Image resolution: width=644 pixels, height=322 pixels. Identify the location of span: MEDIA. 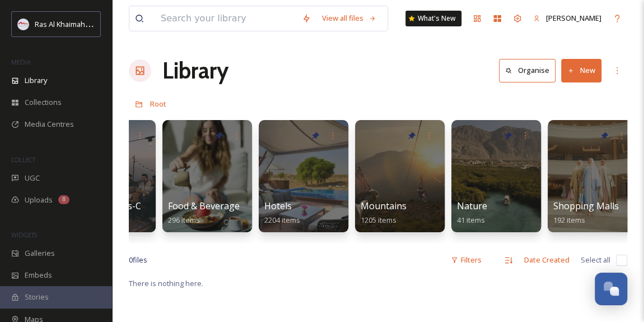
(21, 62).